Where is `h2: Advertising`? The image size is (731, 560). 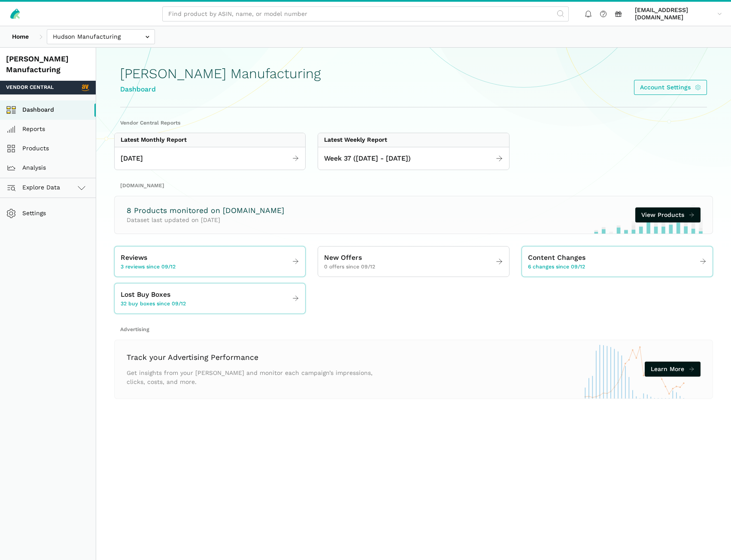 h2: Advertising is located at coordinates (414, 330).